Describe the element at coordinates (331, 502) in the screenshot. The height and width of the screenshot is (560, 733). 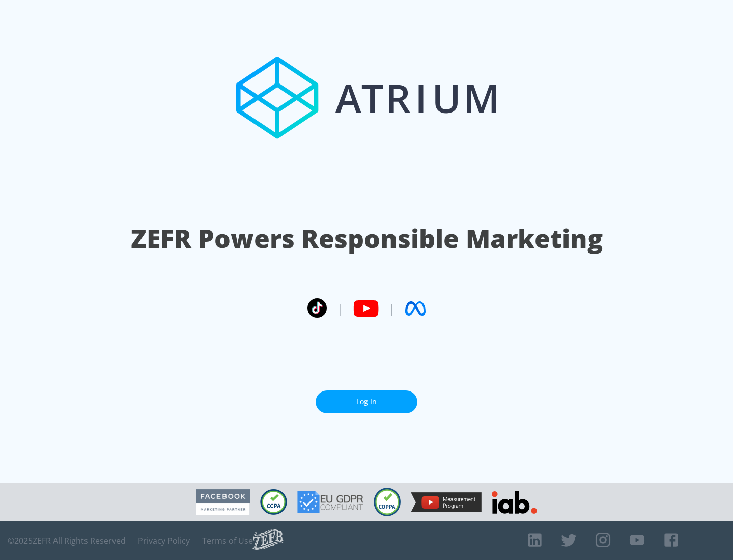
I see `img: GDPR Compliant` at that location.